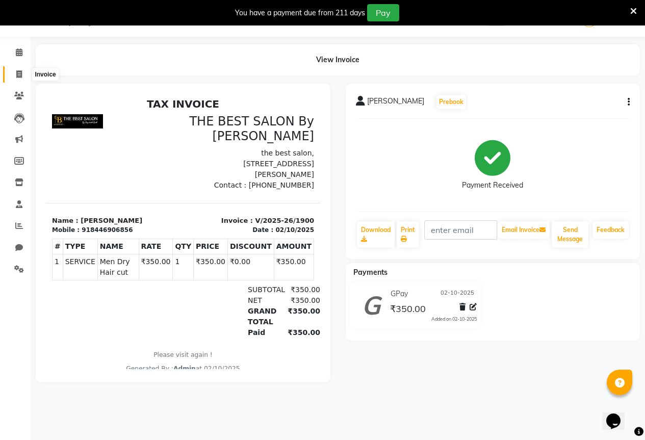 The width and height of the screenshot is (645, 440). I want to click on div: View Invoice, so click(337, 60).